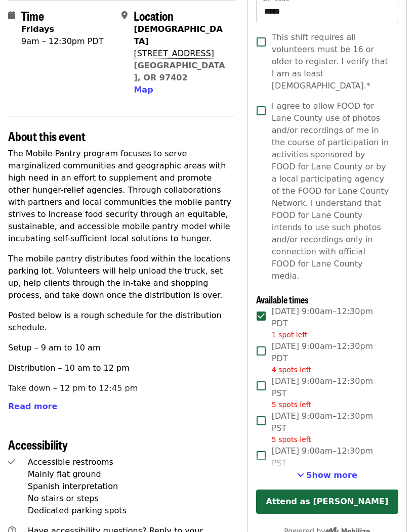  I want to click on i: check icon, so click(12, 462).